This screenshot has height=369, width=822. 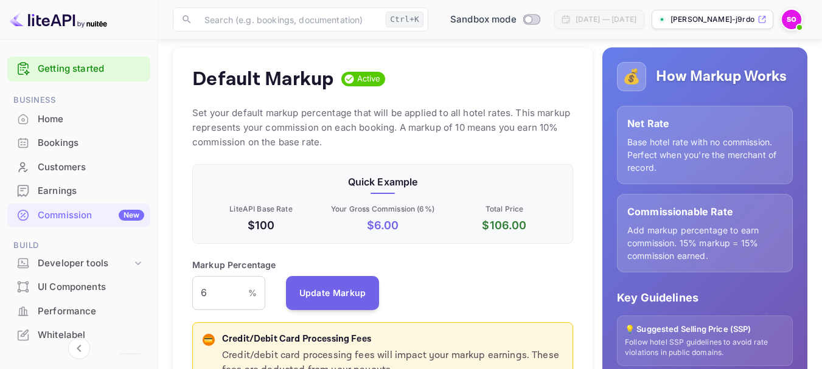 What do you see at coordinates (504, 209) in the screenshot?
I see `p: Total Price` at bounding box center [504, 209].